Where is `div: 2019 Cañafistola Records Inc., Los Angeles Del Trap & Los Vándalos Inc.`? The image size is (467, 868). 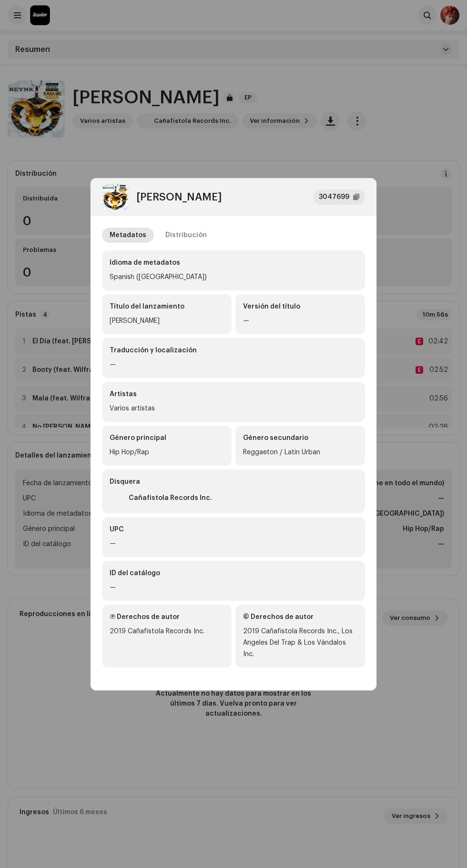 div: 2019 Cañafistola Records Inc., Los Angeles Del Trap & Los Vándalos Inc. is located at coordinates (300, 642).